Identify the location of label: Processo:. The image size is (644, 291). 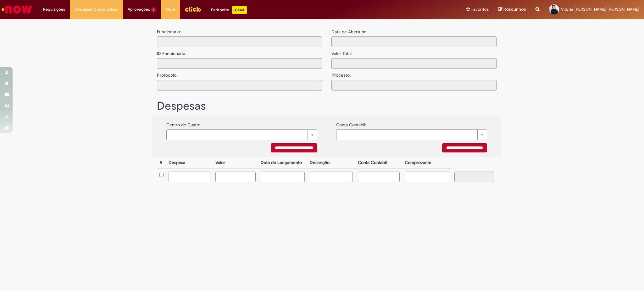
(341, 73).